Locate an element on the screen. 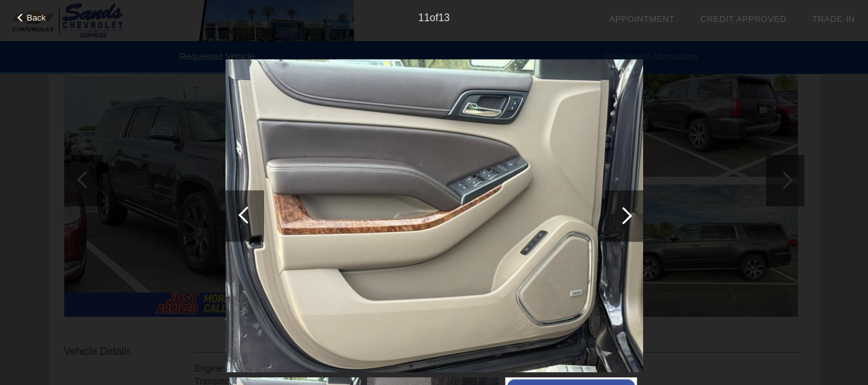 The height and width of the screenshot is (385, 868). a: Trade-In is located at coordinates (833, 18).